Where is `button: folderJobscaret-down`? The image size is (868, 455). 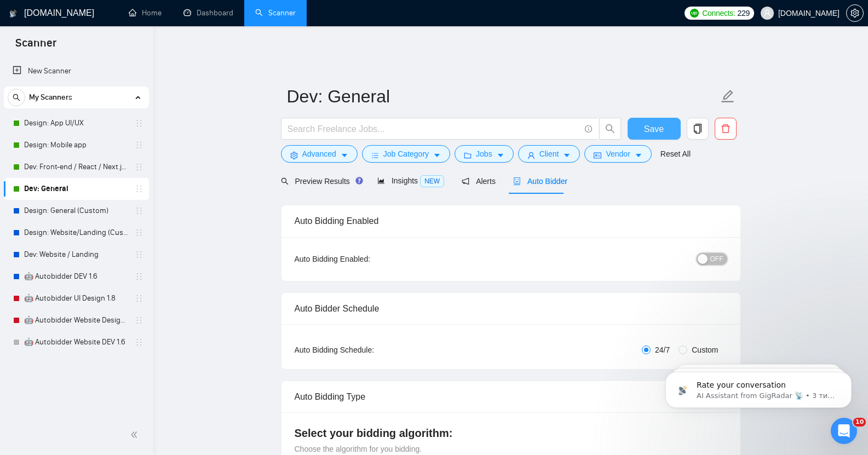 button: folderJobscaret-down is located at coordinates (484, 154).